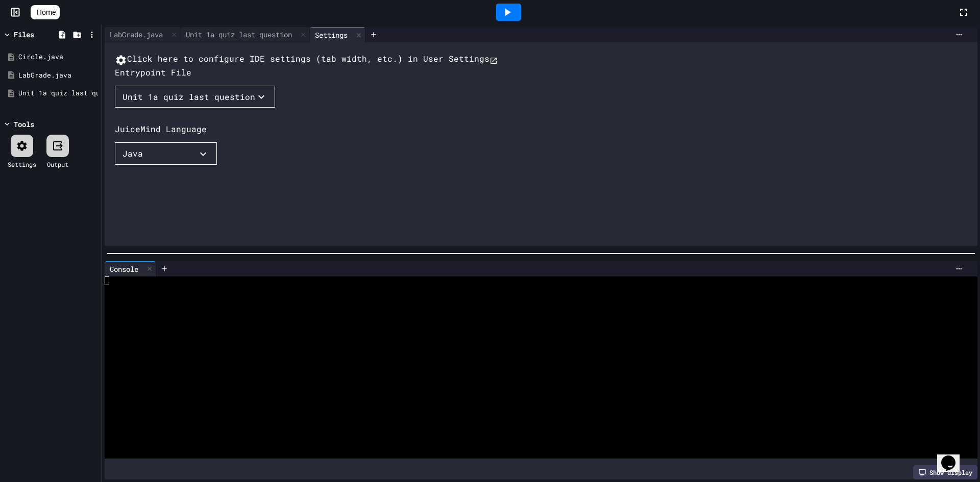  Describe the element at coordinates (45, 12) in the screenshot. I see `a: Home` at that location.